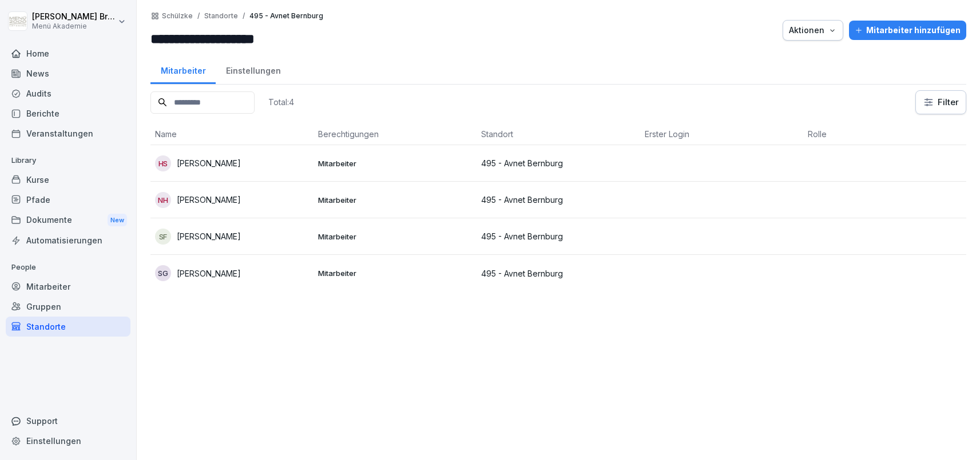  I want to click on a: Berichte, so click(68, 113).